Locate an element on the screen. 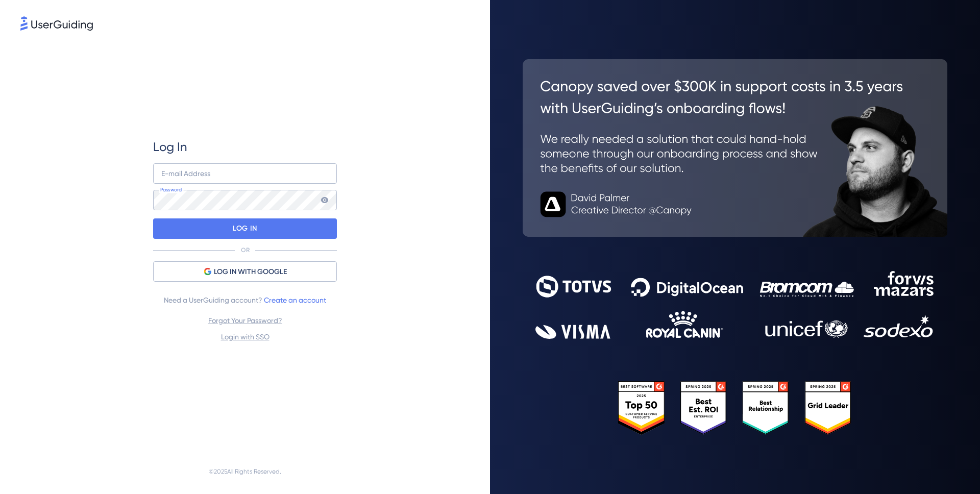 The image size is (980, 494). a: Login with SSO is located at coordinates (245, 337).